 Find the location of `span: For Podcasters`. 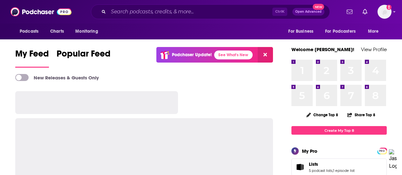

span: For Podcasters is located at coordinates (340, 31).